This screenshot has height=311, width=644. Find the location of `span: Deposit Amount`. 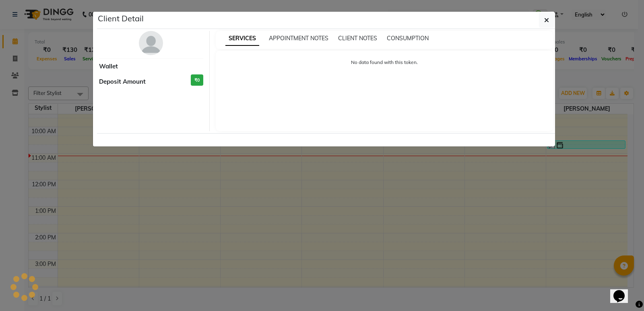

span: Deposit Amount is located at coordinates (122, 82).